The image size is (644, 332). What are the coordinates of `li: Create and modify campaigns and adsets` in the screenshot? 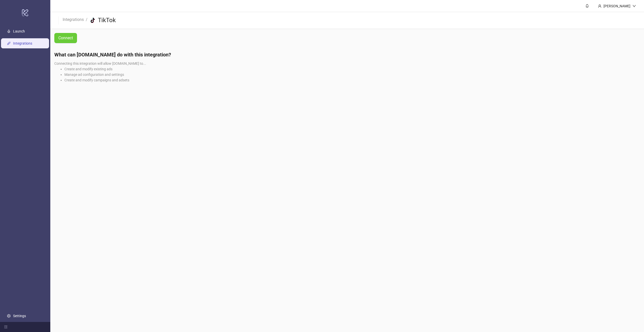 It's located at (352, 80).